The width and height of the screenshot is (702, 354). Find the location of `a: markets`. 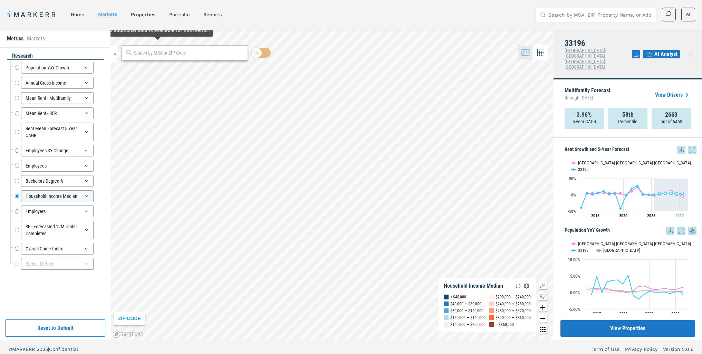

a: markets is located at coordinates (107, 14).